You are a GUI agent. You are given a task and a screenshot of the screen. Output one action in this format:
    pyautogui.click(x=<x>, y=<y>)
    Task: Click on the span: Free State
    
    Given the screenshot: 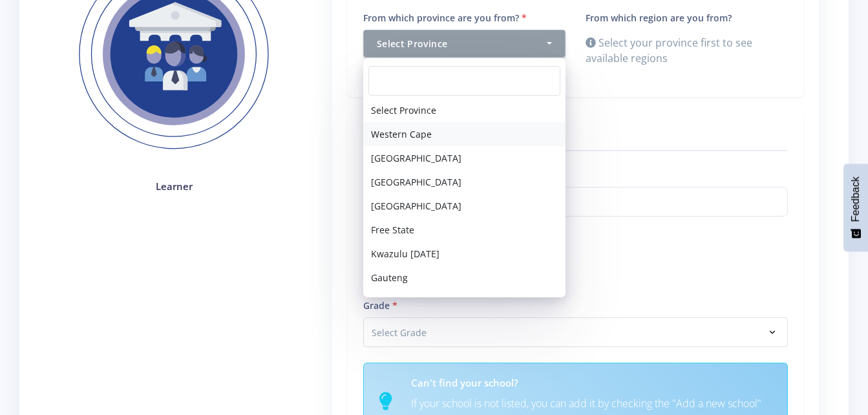 What is the action you would take?
    pyautogui.click(x=392, y=229)
    